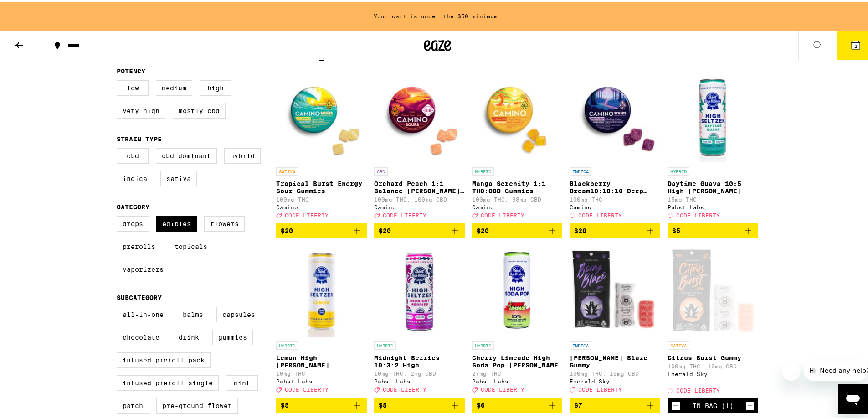 The height and width of the screenshot is (419, 868). What do you see at coordinates (517, 320) in the screenshot?
I see `a: Open page for Cherry Limeade High Soda Pop Seltzer - 25mg from Pabst Labs` at bounding box center [517, 320].